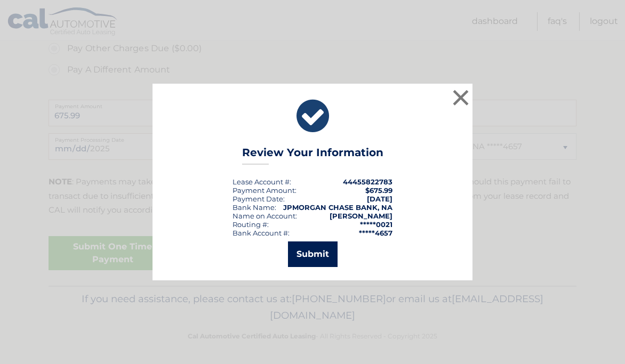 Image resolution: width=625 pixels, height=364 pixels. I want to click on span: Payment Date, so click(257, 199).